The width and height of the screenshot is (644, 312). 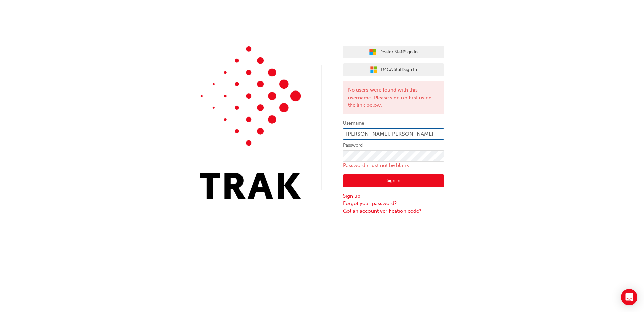 I want to click on p: Password must not be blank, so click(x=394, y=165).